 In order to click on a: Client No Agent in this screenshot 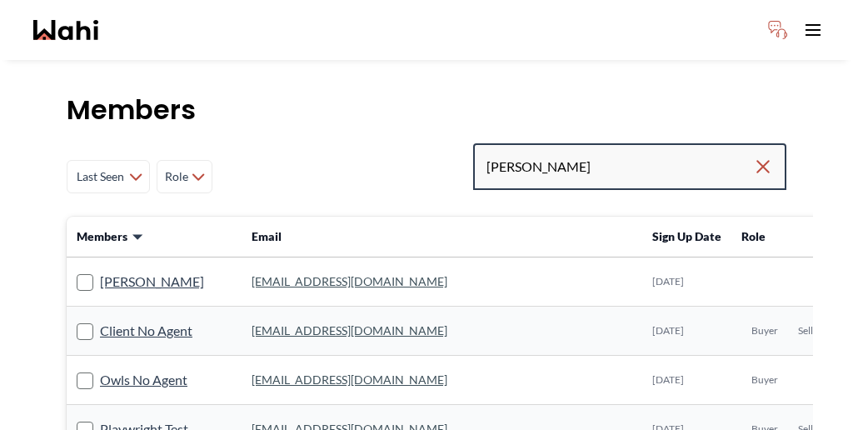, I will do `click(146, 331)`.